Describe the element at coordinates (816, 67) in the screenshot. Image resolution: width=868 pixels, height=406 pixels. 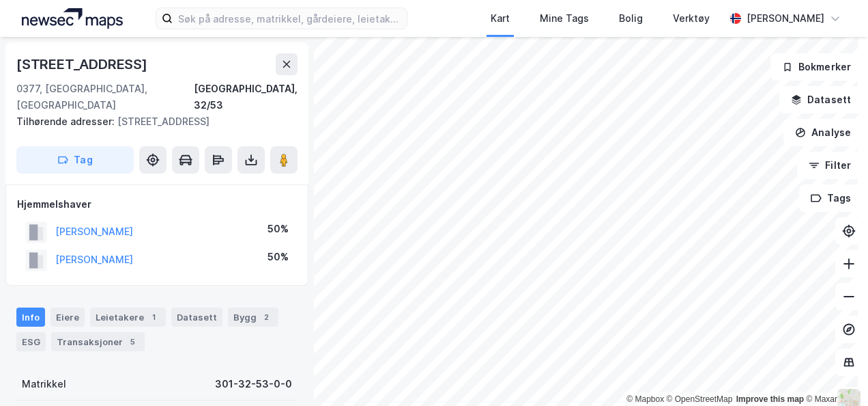
I see `button: Bokmerker` at that location.